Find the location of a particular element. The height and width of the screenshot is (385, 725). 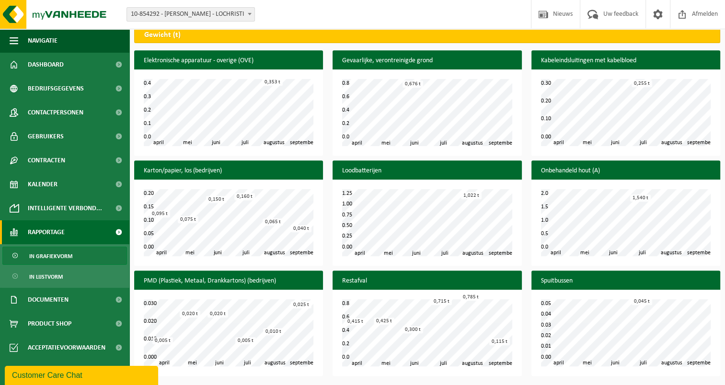

div: 0,115 t is located at coordinates (499, 342).